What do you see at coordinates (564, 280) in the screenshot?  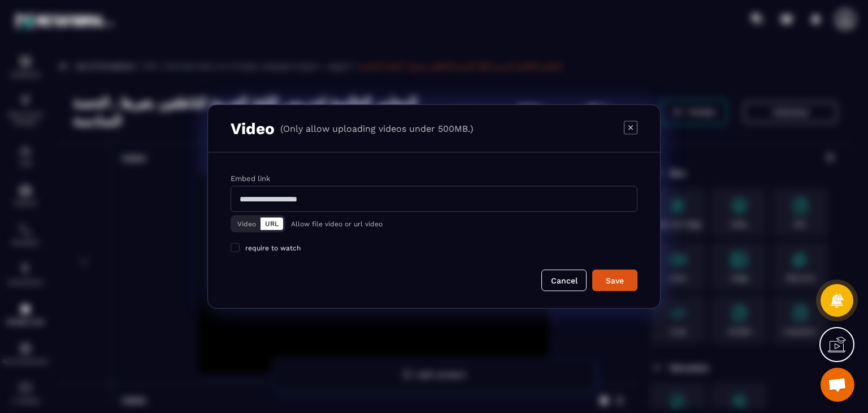 I see `button: Cancel` at bounding box center [564, 280].